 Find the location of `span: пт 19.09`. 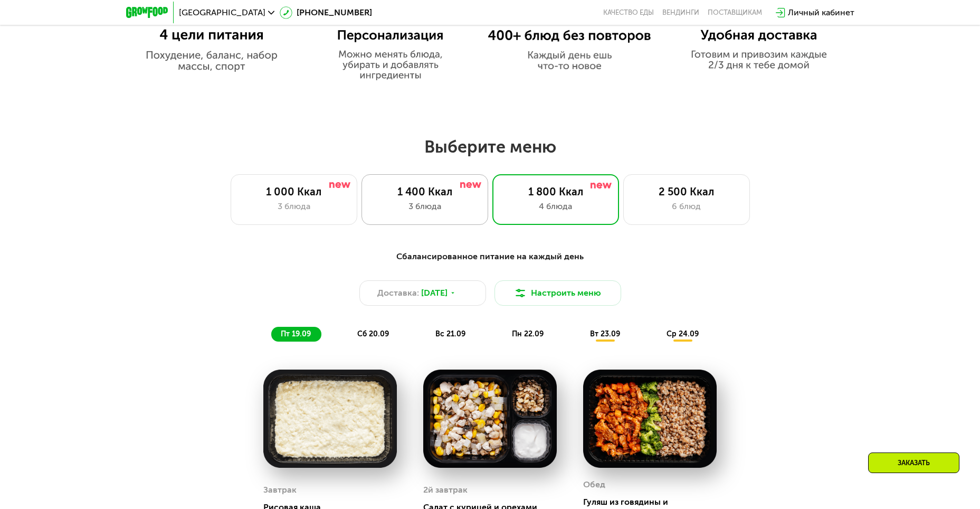

span: пт 19.09 is located at coordinates (296, 334).